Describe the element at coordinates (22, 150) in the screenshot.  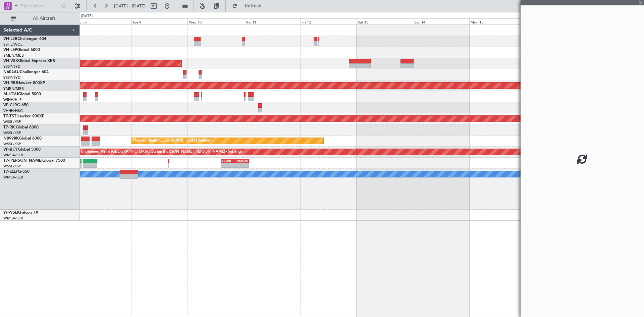
I see `a: VP-BCYGlobal 5000` at that location.